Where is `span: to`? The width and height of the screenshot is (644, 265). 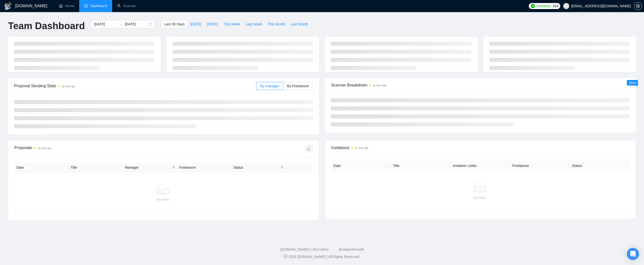 span: to is located at coordinates (121, 24).